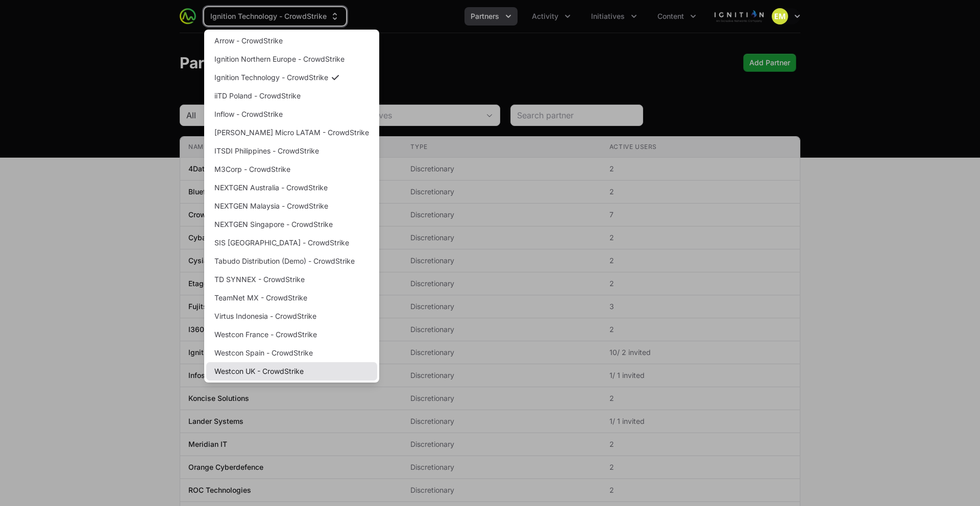 The height and width of the screenshot is (506, 980). Describe the element at coordinates (292, 151) in the screenshot. I see `a: ITSDI Philippines - CrowdStrike` at that location.